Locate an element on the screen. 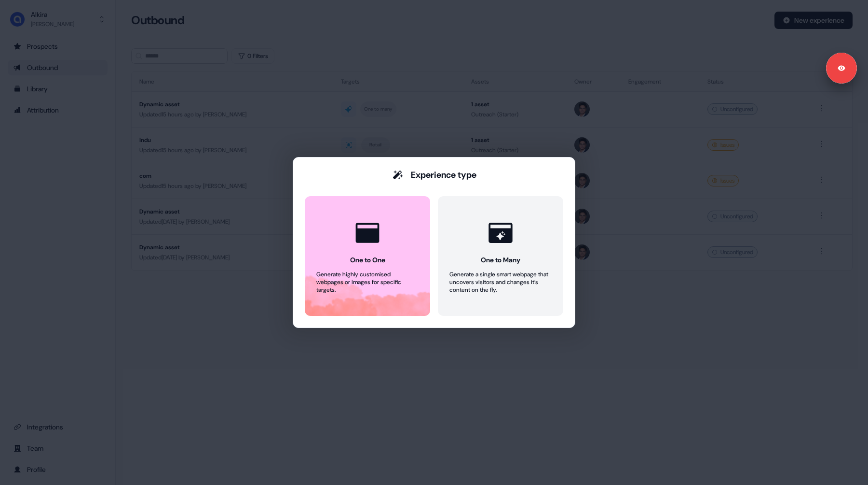 The height and width of the screenshot is (485, 868). button: One to ManyGenerate a single smart webpage that uncovers visitors and changes it’s content on the... is located at coordinates (501, 255).